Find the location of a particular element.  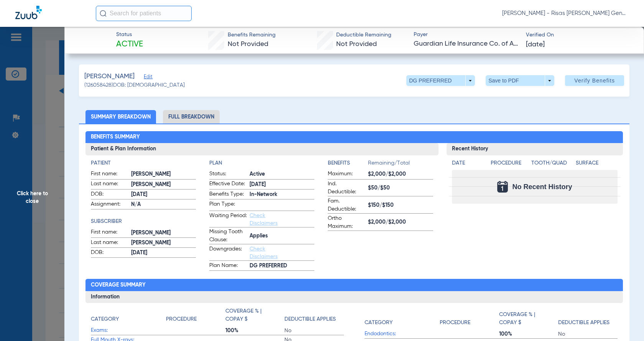

span: In-Network is located at coordinates (282, 195).